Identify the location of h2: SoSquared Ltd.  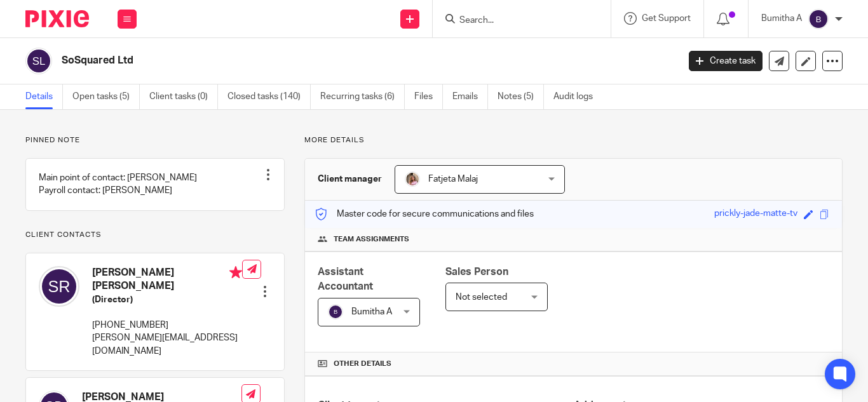
(305, 61).